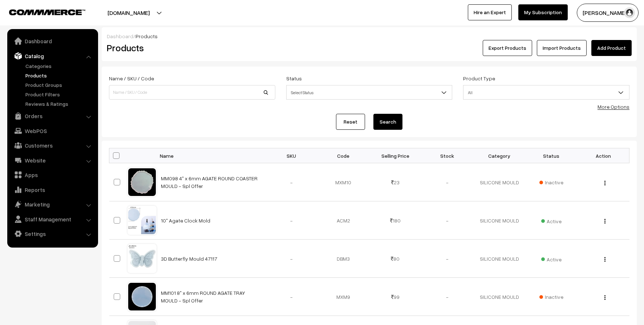  What do you see at coordinates (52, 219) in the screenshot?
I see `a: Staff Management` at bounding box center [52, 219].